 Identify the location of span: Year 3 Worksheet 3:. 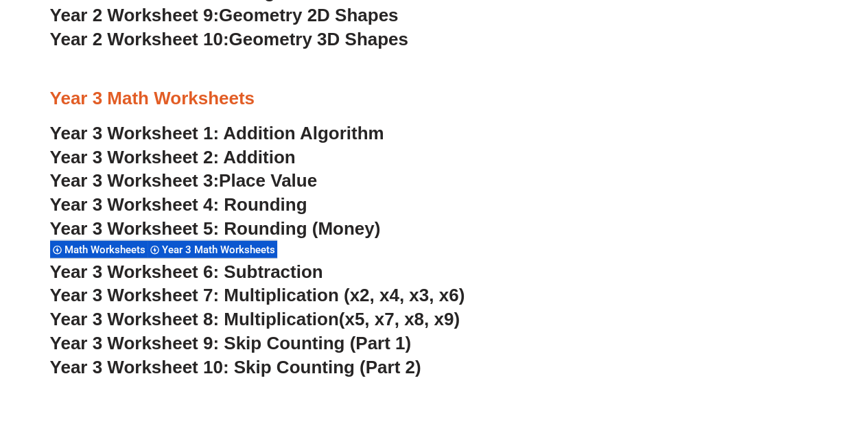
(134, 181).